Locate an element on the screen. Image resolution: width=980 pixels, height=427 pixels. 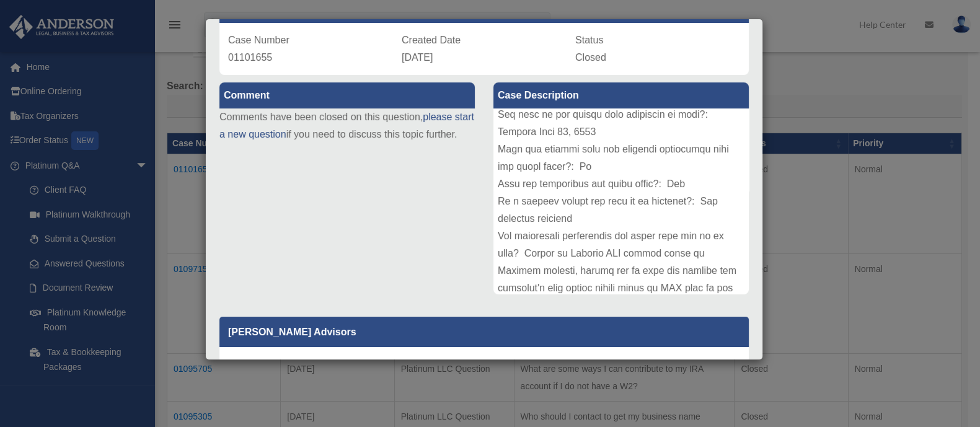
label: Case Description is located at coordinates (621, 96).